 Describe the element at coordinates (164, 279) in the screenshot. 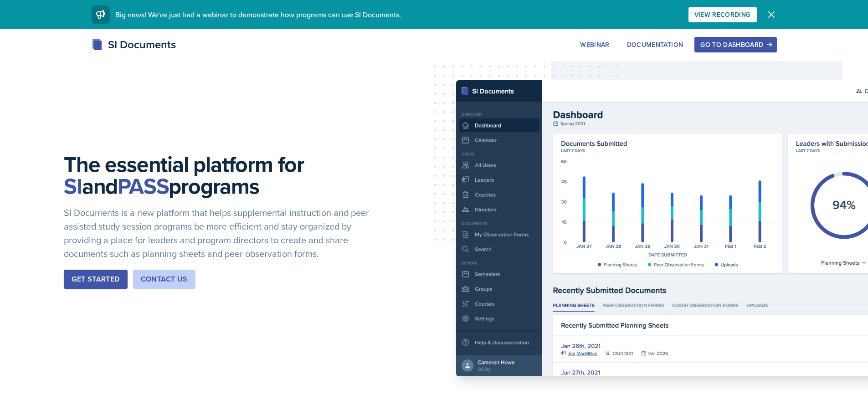

I see `button: Contact Us` at that location.